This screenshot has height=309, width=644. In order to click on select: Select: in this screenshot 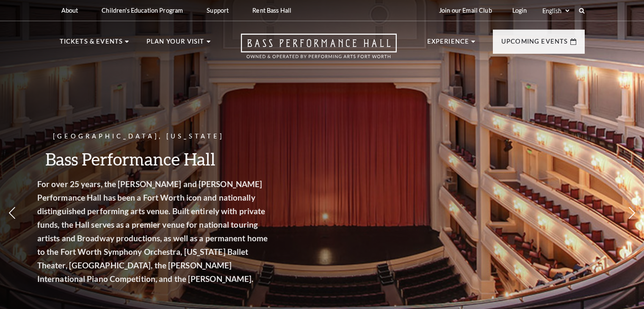, I will do `click(556, 11)`.